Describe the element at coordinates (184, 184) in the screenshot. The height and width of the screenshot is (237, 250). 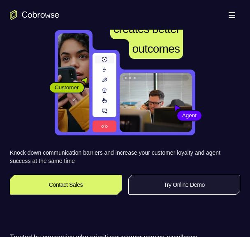
I see `a: Try Online Demo` at that location.